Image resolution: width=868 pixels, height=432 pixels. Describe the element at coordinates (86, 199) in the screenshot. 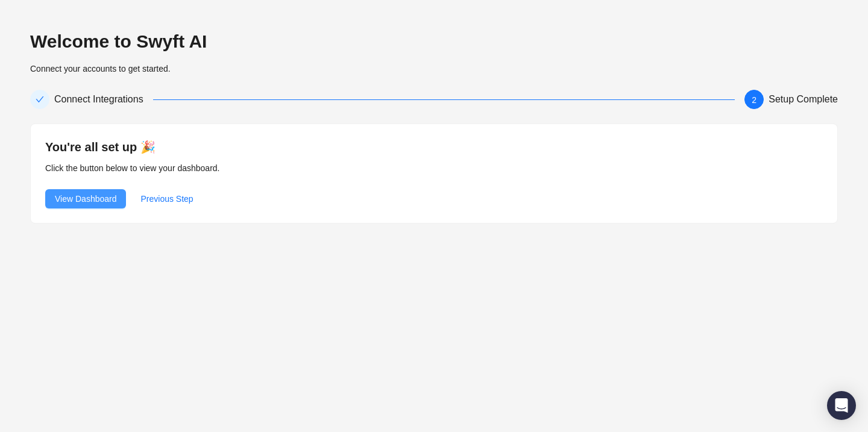

I see `button: View Dashboard` at that location.